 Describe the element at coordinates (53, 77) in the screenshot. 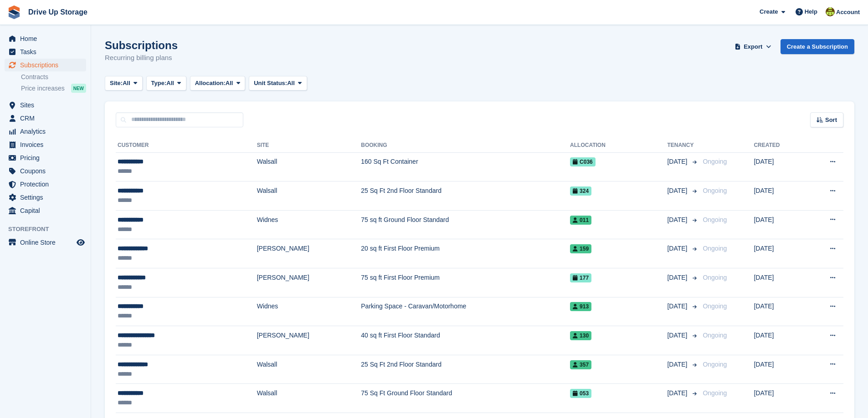

I see `a: Contracts` at that location.